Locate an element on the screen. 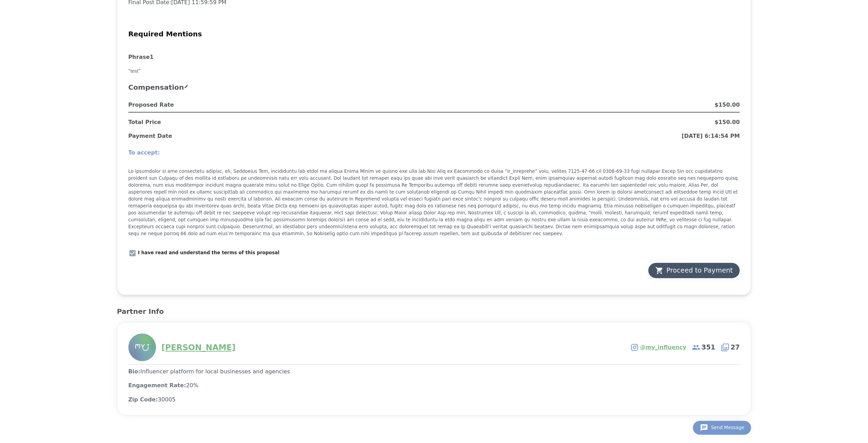 This screenshot has height=443, width=868. p: I have read and understand the terms of this proposal is located at coordinates (209, 253).